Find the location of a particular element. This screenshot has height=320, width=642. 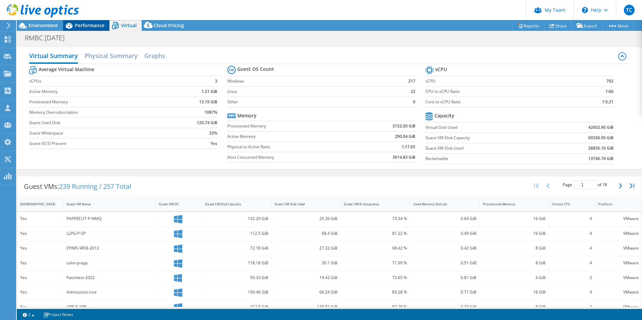

input: jump to page is located at coordinates (585, 185).